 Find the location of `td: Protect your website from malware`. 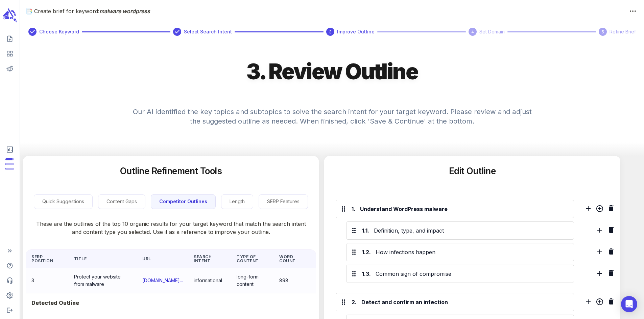

td: Protect your website from malware is located at coordinates (103, 280).